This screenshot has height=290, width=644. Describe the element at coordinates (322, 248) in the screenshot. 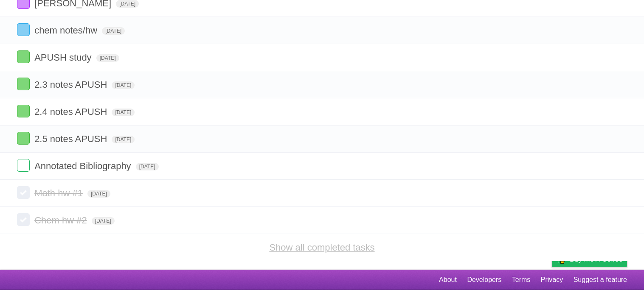

I see `a: Show all completed tasks` at that location.